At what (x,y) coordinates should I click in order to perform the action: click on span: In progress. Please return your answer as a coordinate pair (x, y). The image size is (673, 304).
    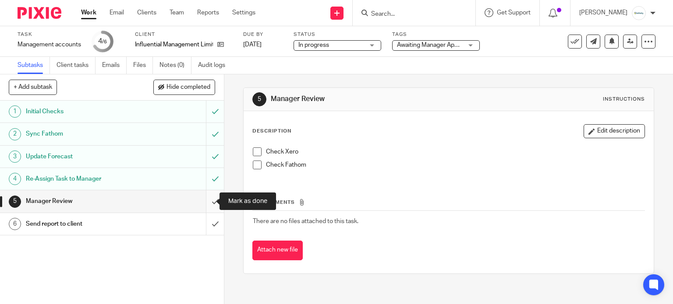
    Looking at the image, I should click on (314, 45).